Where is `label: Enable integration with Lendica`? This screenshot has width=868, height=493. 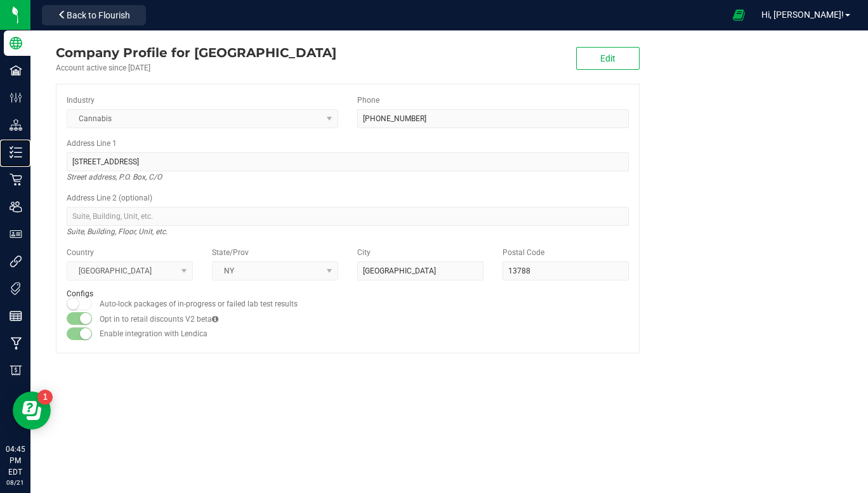 label: Enable integration with Lendica is located at coordinates (154, 334).